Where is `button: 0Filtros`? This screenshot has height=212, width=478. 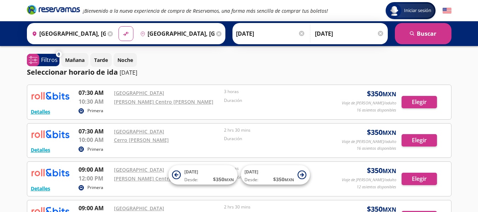
button: 0Filtros is located at coordinates (43, 60).